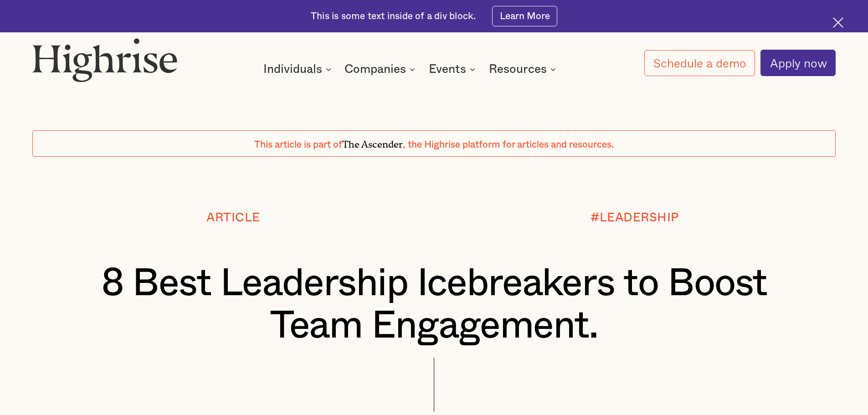  I want to click on h1: 8 Best Leadership Icebreakers to Boost Team Engagement., so click(434, 305).